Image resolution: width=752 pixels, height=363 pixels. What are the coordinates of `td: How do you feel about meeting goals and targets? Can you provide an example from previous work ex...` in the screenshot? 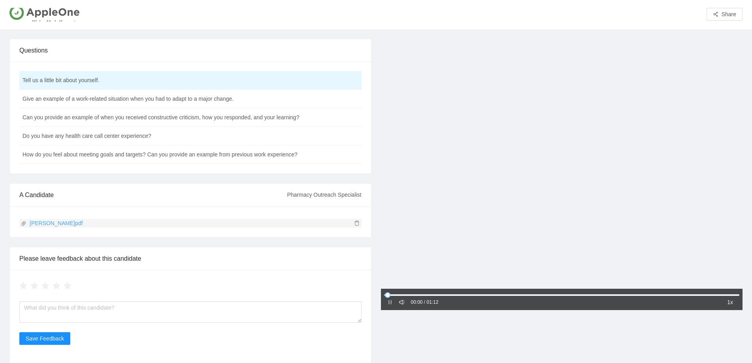 It's located at (170, 154).